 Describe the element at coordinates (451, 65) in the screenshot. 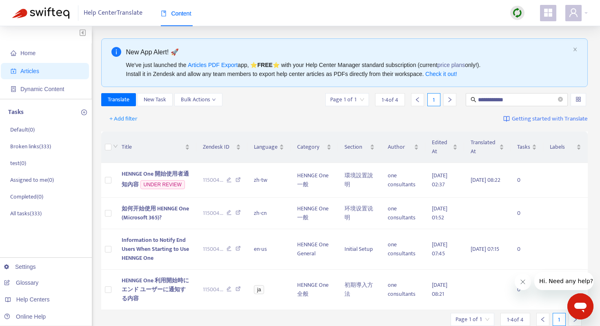

I see `a: price plans` at that location.